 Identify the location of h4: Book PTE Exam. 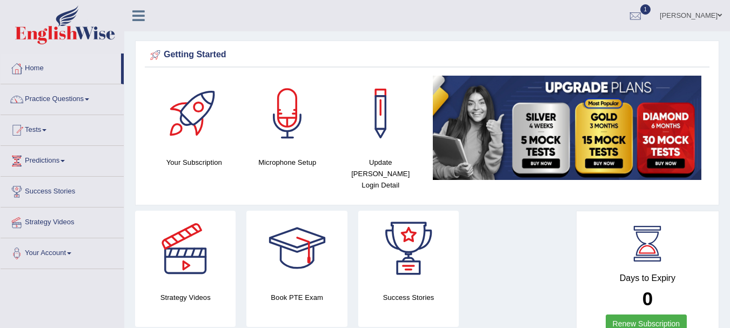
(297, 297).